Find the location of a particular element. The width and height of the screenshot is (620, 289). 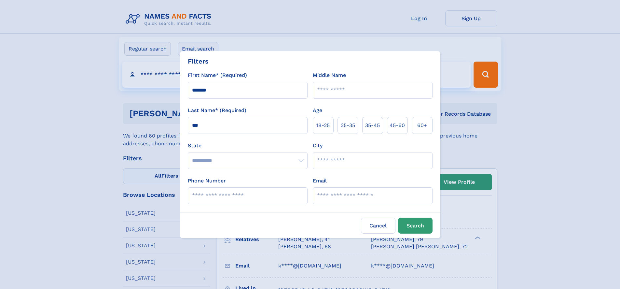

span: 35‑45 is located at coordinates (373, 125).